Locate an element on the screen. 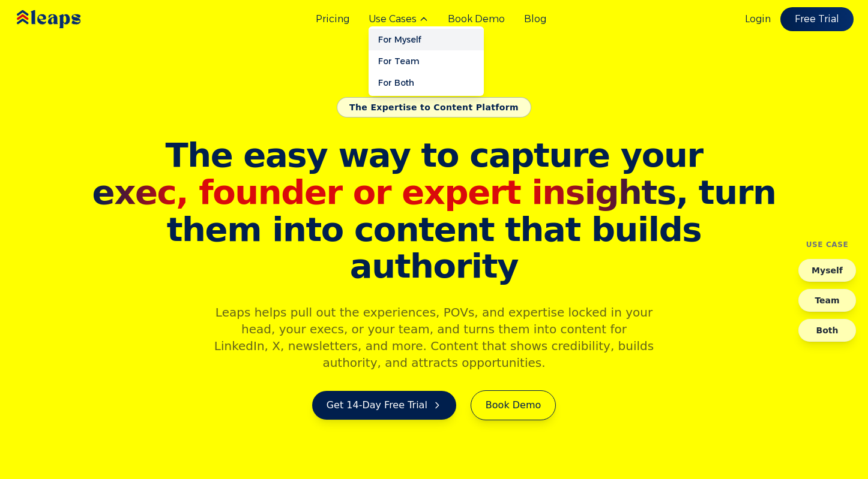 This screenshot has height=479, width=868. button: Use Cases is located at coordinates (399, 19).